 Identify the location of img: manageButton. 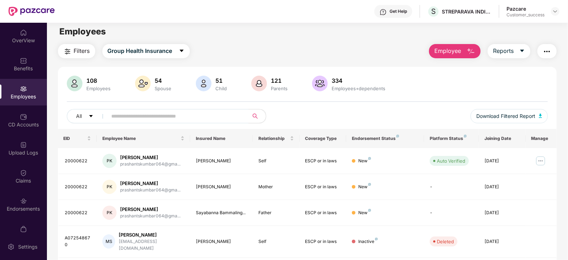
(540, 161).